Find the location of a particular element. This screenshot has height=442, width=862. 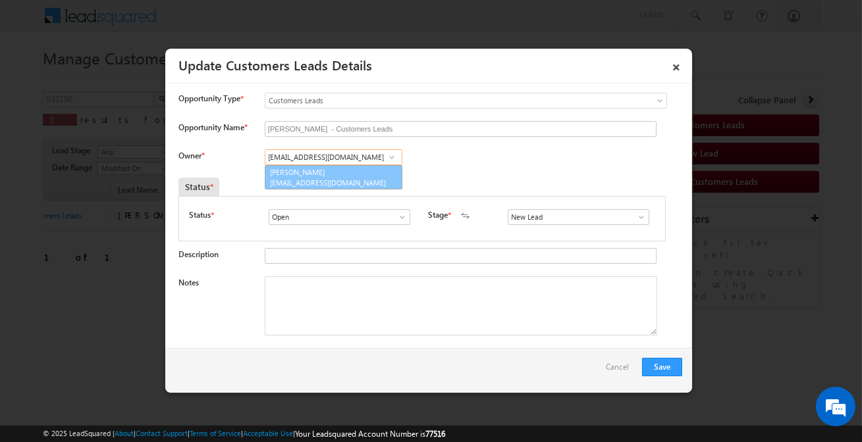

span: © 2025 LeadSquared | | | | | is located at coordinates (244, 434).